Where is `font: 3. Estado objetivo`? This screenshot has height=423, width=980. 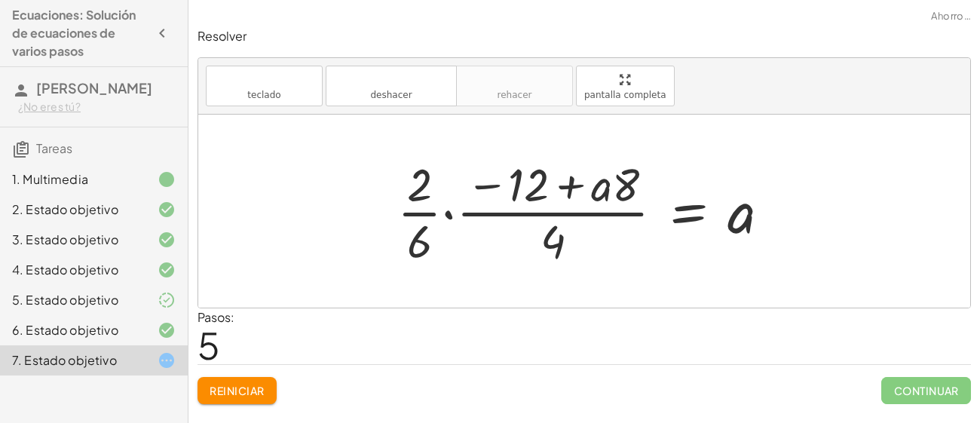 font: 3. Estado objetivo is located at coordinates (64, 239).